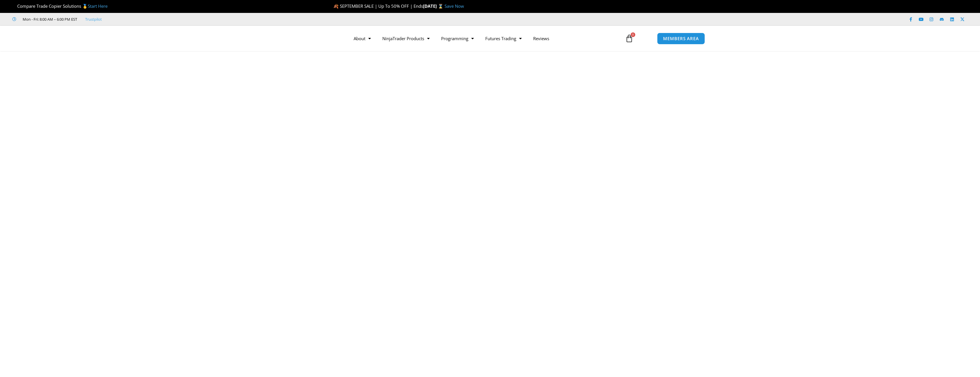 Image resolution: width=980 pixels, height=377 pixels. Describe the element at coordinates (49, 19) in the screenshot. I see `span: Mon - Fri: 8:00 AM – 6:00 PM EST` at that location.